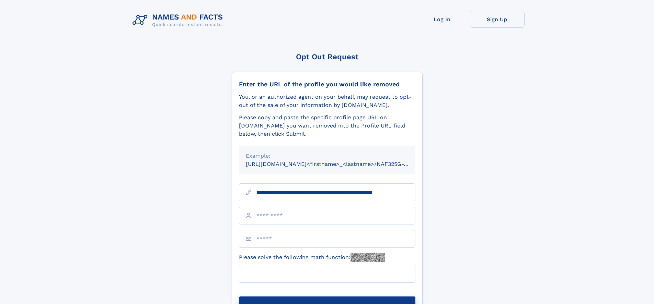 This screenshot has height=304, width=654. What do you see at coordinates (327, 57) in the screenshot?
I see `div: Opt Out Request` at bounding box center [327, 57].